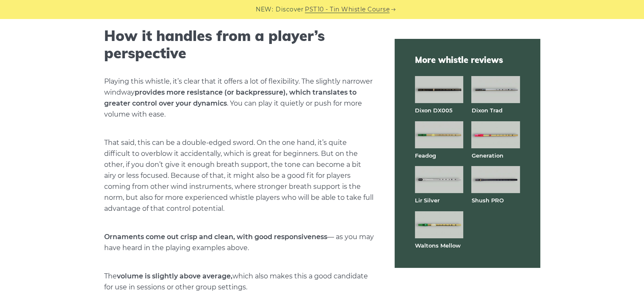 The height and width of the screenshot is (297, 644). I want to click on strong: provides more resistance (or backpressure), which translates to greater control over your dynamics, so click(230, 98).